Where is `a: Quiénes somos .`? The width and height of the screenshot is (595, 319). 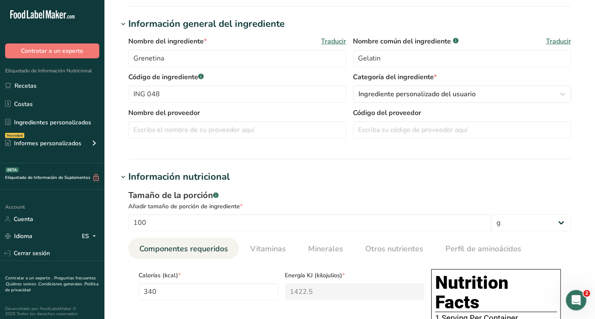
a: Quiénes somos . is located at coordinates (22, 284).